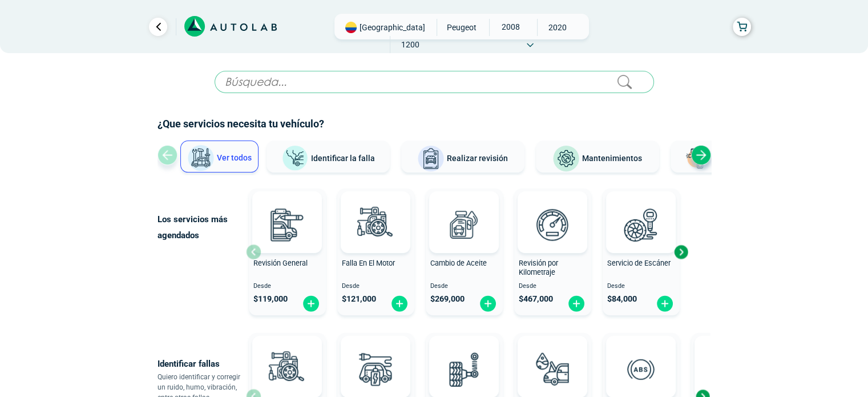 This screenshot has height=397, width=868. What do you see at coordinates (280, 263) in the screenshot?
I see `span: Revisión General` at bounding box center [280, 263].